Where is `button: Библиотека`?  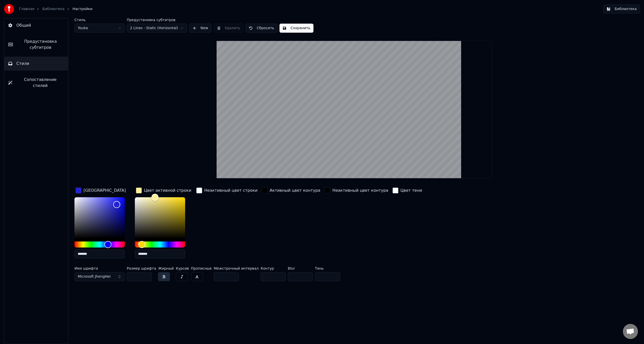
button: Библиотека is located at coordinates (622, 9).